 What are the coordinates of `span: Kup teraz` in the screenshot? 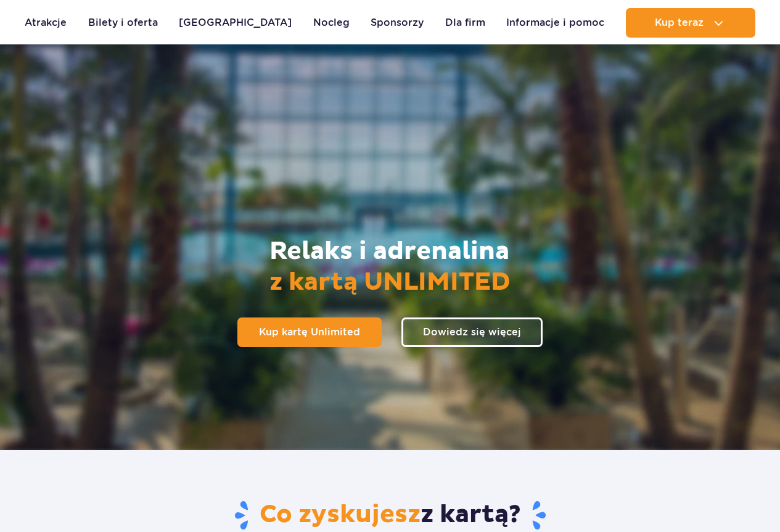 It's located at (679, 23).